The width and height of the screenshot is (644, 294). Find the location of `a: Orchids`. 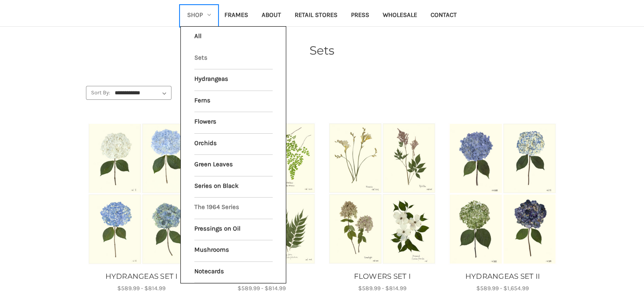

a: Orchids is located at coordinates (234, 144).